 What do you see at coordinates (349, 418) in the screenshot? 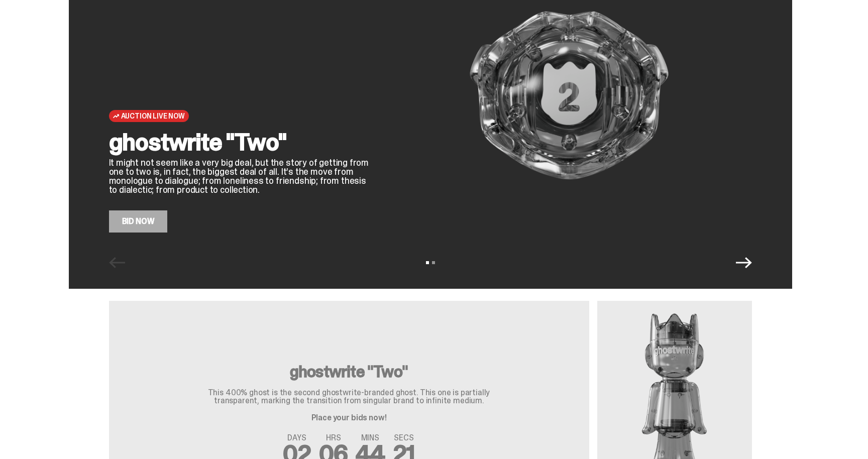
I see `p: Place your bids now!` at bounding box center [349, 418].